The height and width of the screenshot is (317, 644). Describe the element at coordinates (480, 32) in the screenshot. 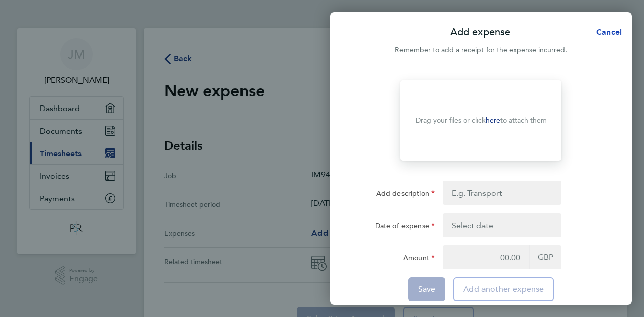

I see `p: Add expense` at that location.